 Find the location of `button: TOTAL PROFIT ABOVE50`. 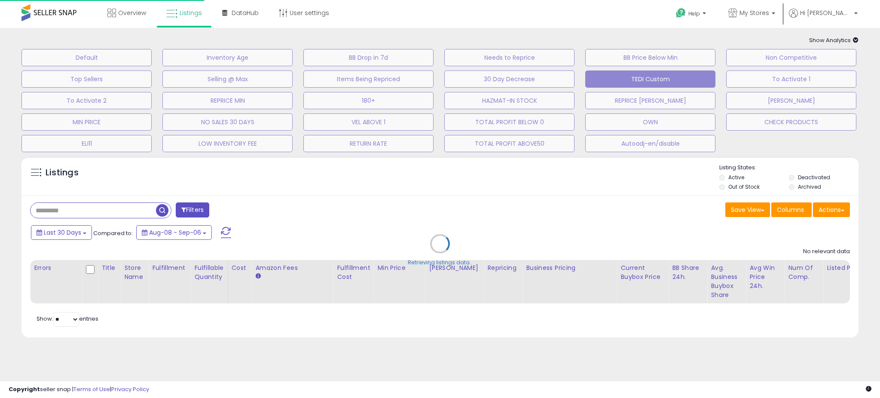

button: TOTAL PROFIT ABOVE50 is located at coordinates (509, 144).